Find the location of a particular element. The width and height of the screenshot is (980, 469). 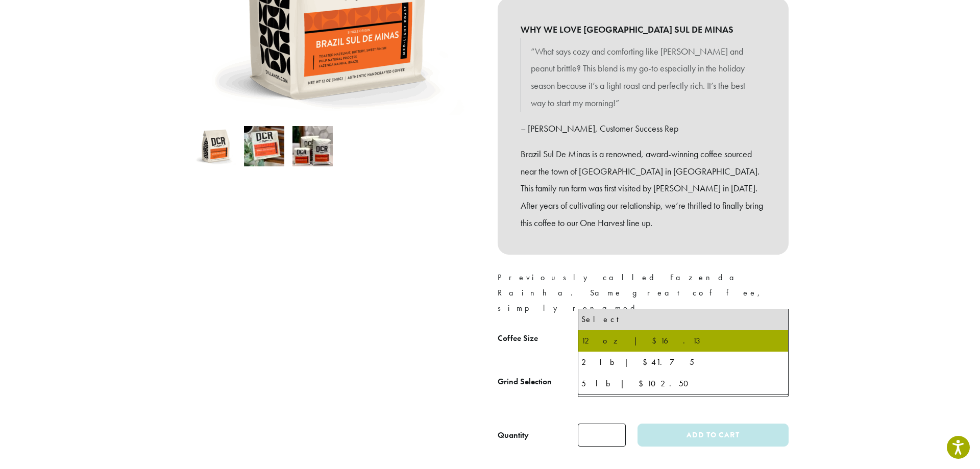

div: Quantity is located at coordinates (513, 436).